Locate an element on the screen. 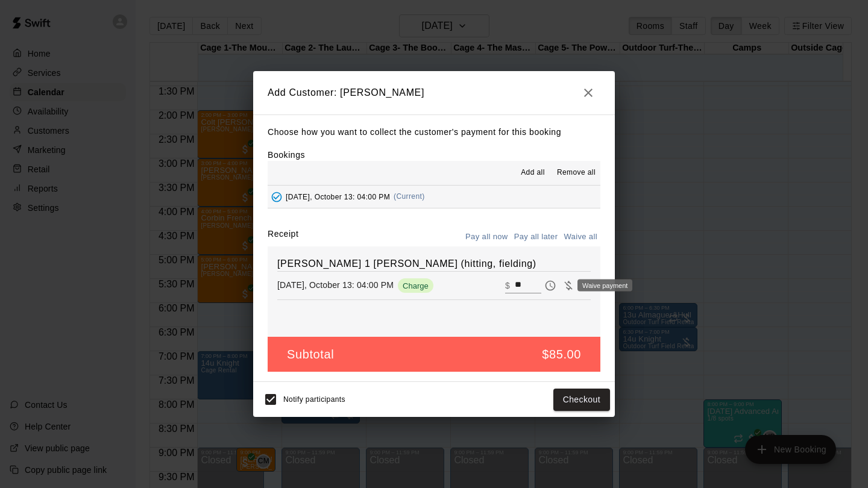 This screenshot has height=488, width=868. span: Pay later is located at coordinates (550, 284).